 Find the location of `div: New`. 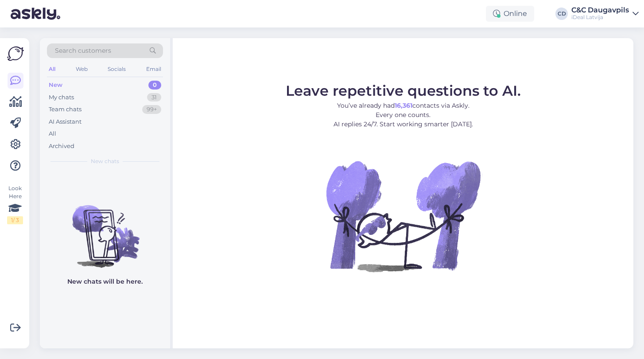

div: New is located at coordinates (55, 85).